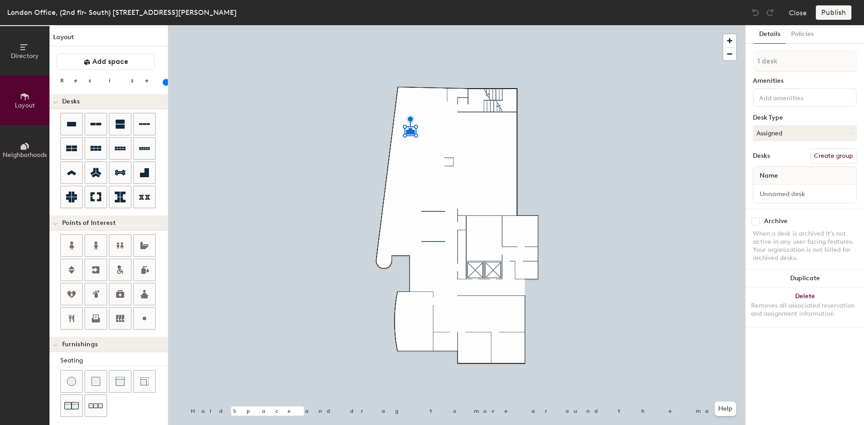  Describe the element at coordinates (803, 34) in the screenshot. I see `button: Policies` at that location.